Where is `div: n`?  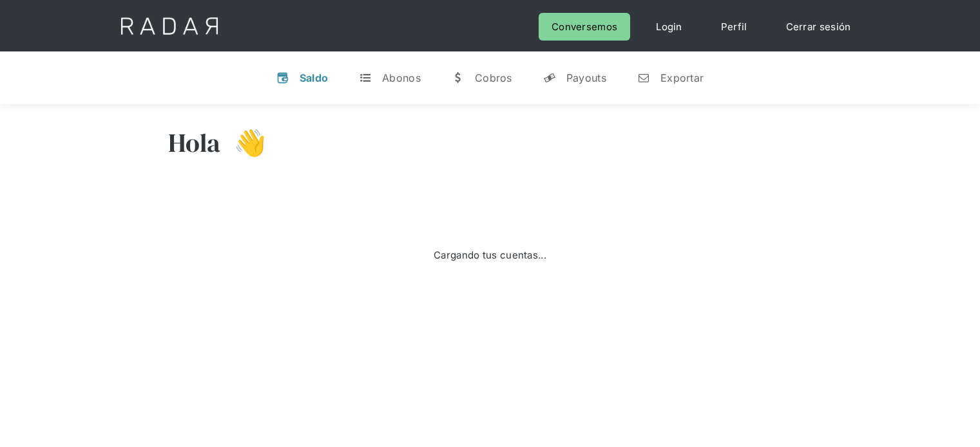 div: n is located at coordinates (644, 77).